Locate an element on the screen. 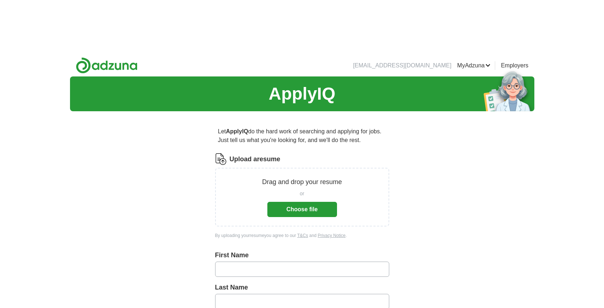 This screenshot has width=604, height=308. label: Last Name is located at coordinates (302, 288).